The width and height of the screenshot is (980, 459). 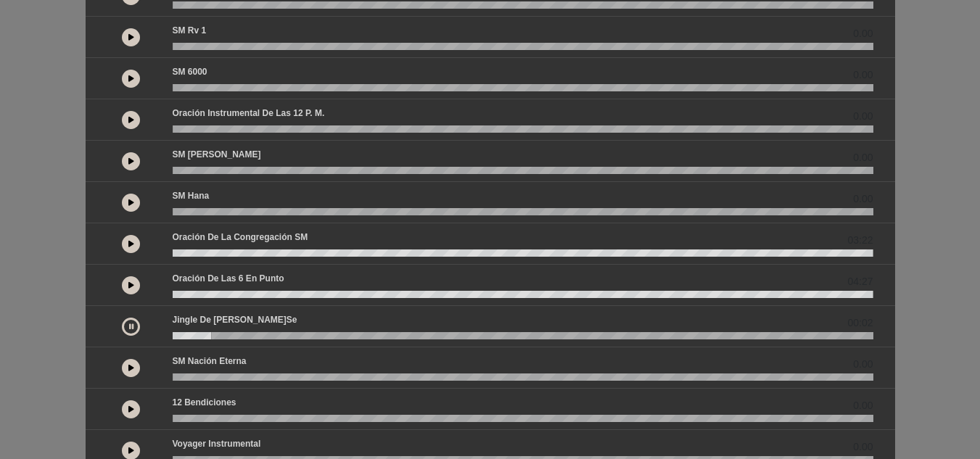 What do you see at coordinates (217, 444) in the screenshot?
I see `font: Voyager Instrumental` at bounding box center [217, 444].